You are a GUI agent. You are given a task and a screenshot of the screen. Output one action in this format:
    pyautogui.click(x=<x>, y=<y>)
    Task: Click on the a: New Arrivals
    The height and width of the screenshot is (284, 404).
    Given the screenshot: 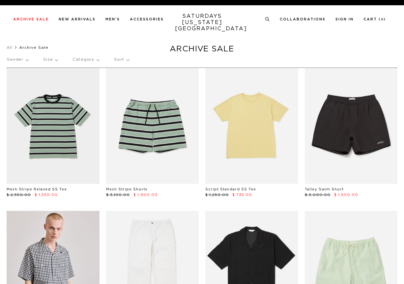 What is the action you would take?
    pyautogui.click(x=77, y=19)
    